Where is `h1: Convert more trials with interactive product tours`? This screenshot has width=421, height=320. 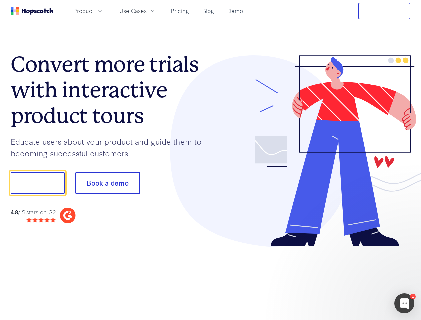
h1: Convert more trials with interactive product tours is located at coordinates (111, 90).